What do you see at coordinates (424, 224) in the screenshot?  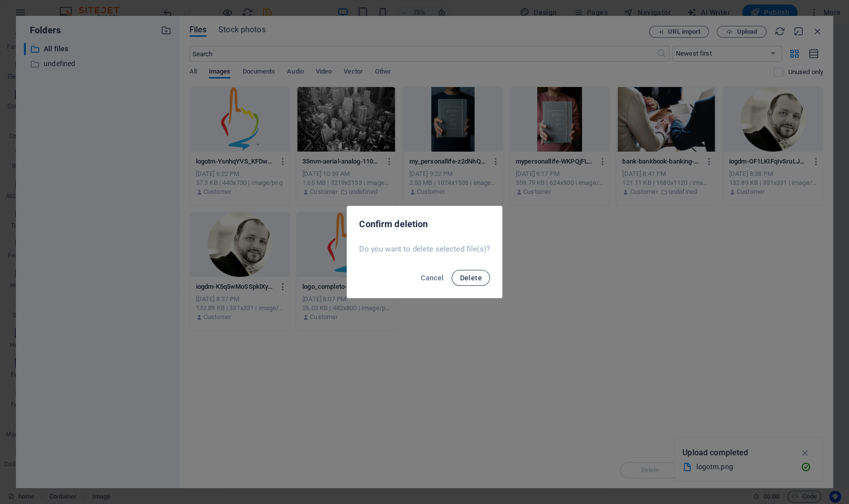 I see `h2: Confirm deletion` at bounding box center [424, 224].